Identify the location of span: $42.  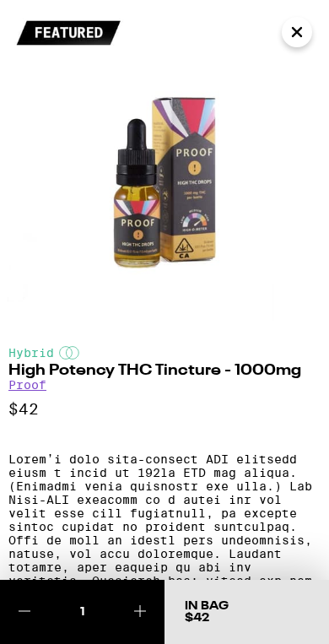
(196, 618).